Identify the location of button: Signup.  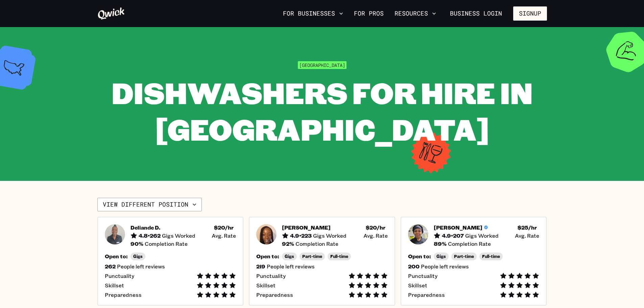
(530, 13).